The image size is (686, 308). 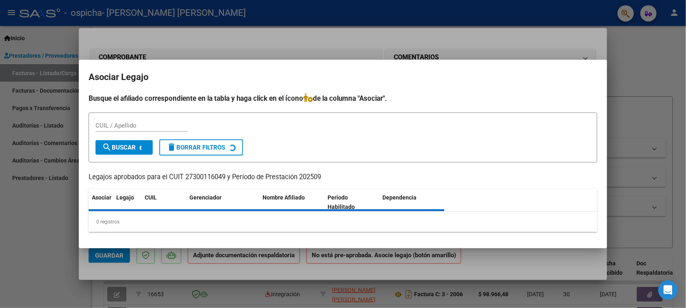 What do you see at coordinates (164, 202) in the screenshot?
I see `datatable-header-cell: CUIL` at bounding box center [164, 202].